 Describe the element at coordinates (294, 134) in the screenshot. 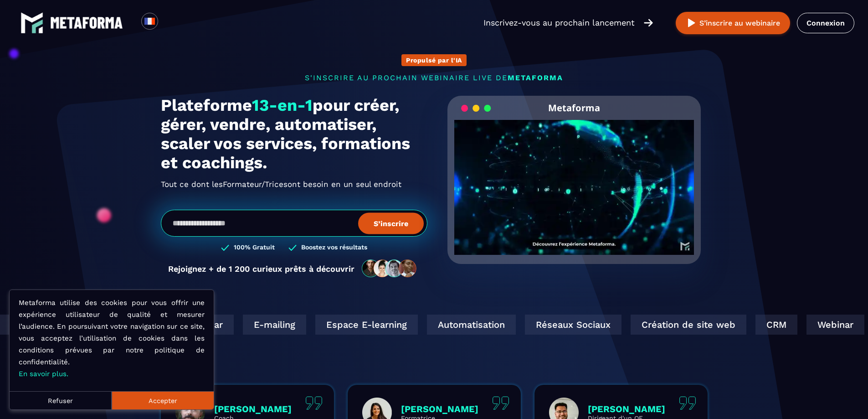

I see `h1: Plateforme pour créer, gérer, vendre, automatiser, scaler vos services, formations et coachings.` at that location.